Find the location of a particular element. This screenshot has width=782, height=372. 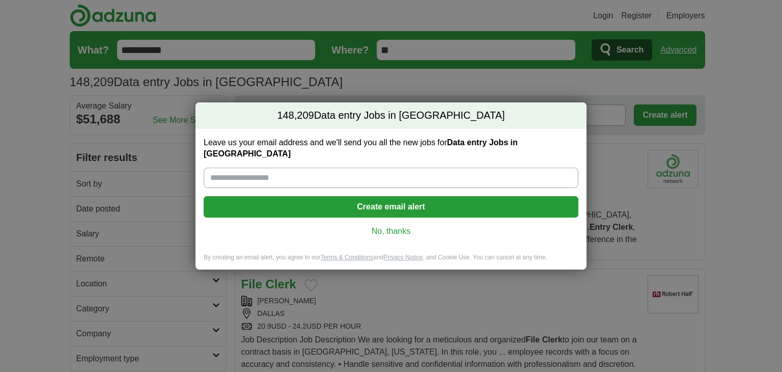

a: No, thanks is located at coordinates (391, 231).